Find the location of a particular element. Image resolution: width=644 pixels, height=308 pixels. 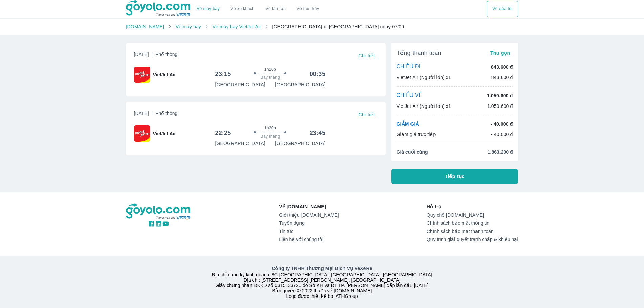

h6: 23:15 is located at coordinates (223, 74).